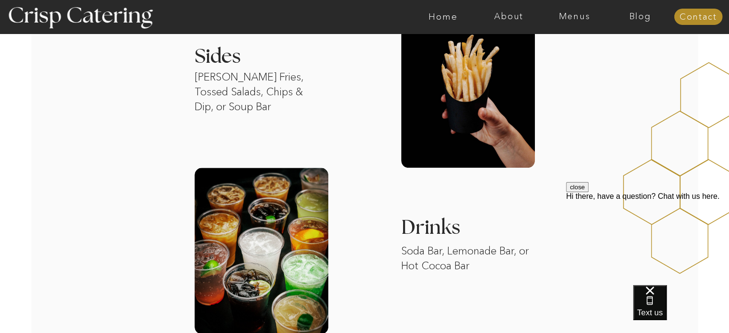  I want to click on a: Menus, so click(574, 17).